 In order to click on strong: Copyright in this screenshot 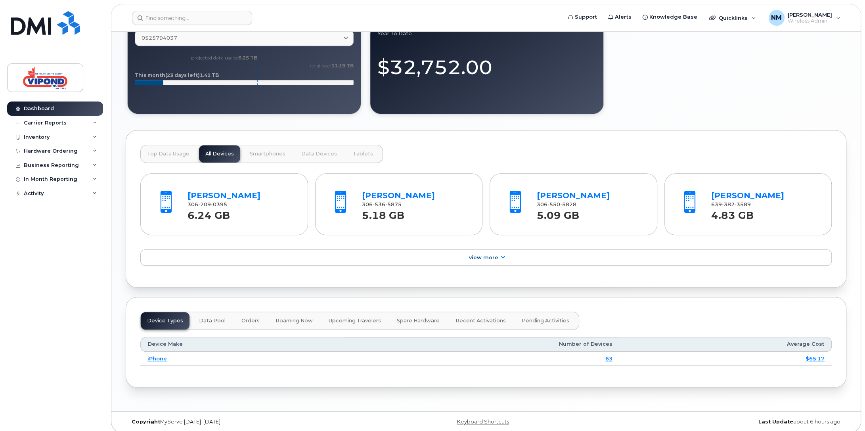, I will do `click(146, 421)`.